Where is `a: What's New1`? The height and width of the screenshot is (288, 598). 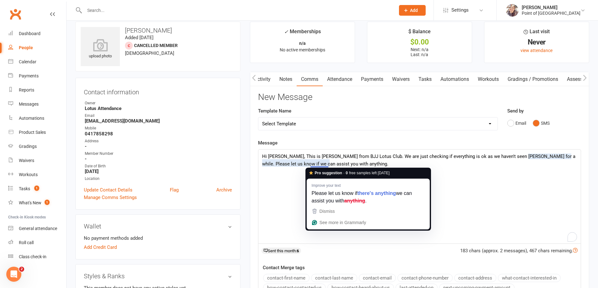
a: What's New1 is located at coordinates (37, 203).